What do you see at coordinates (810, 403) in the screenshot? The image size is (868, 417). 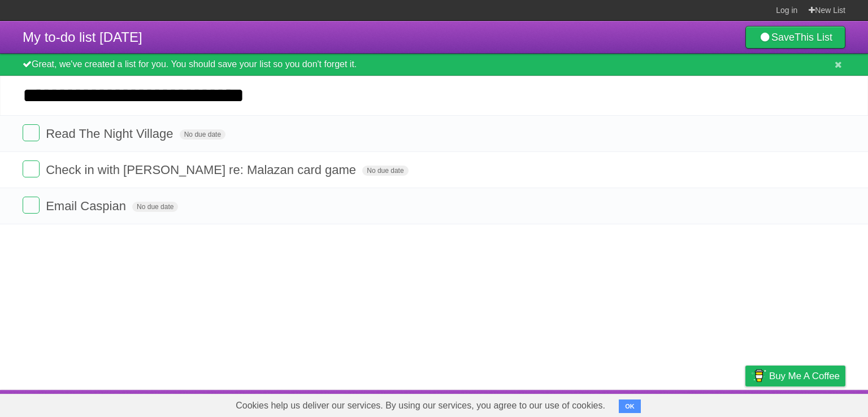 I see `a: Suggest a feature` at bounding box center [810, 403].